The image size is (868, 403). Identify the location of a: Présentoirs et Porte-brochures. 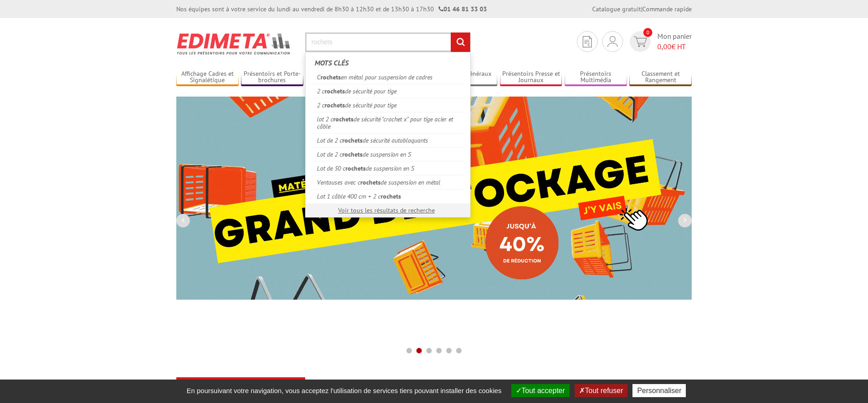
(272, 78).